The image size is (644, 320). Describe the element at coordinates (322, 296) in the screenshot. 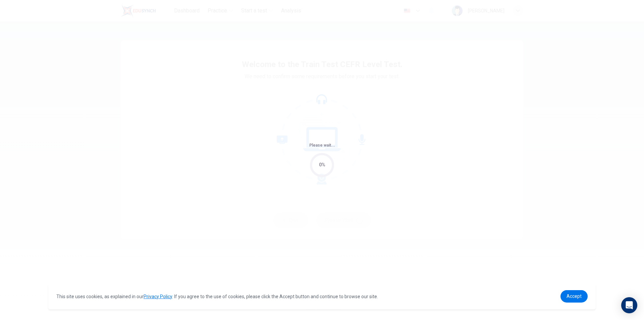

I see `div: cookieconsent` at that location.